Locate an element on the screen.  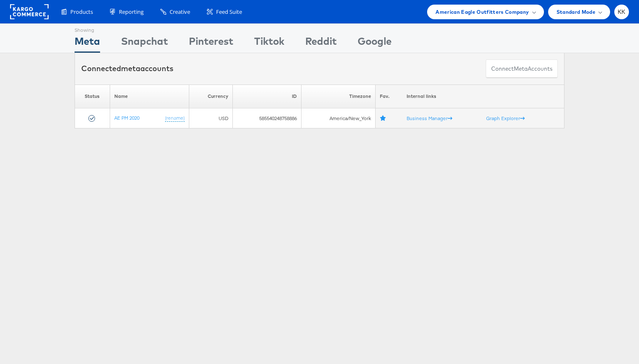
span: Standard Mode is located at coordinates (576, 12).